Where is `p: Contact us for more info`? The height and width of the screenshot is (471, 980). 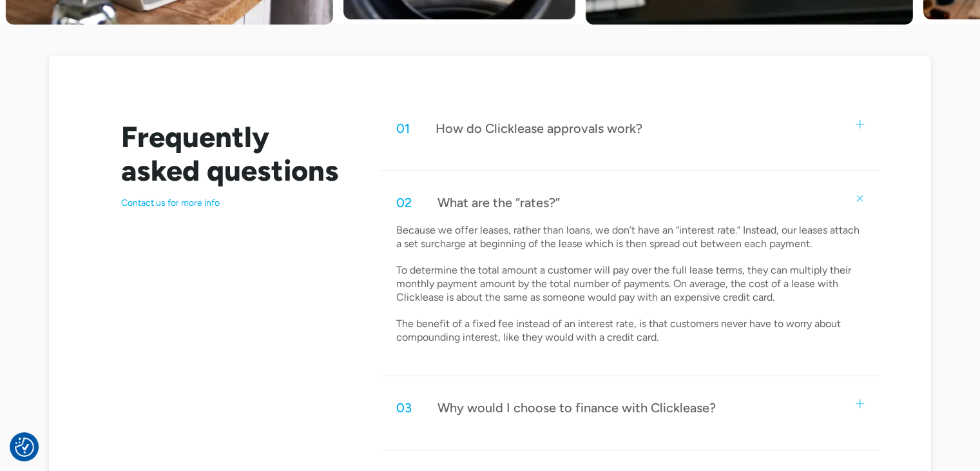
p: Contact us for more info is located at coordinates (235, 203).